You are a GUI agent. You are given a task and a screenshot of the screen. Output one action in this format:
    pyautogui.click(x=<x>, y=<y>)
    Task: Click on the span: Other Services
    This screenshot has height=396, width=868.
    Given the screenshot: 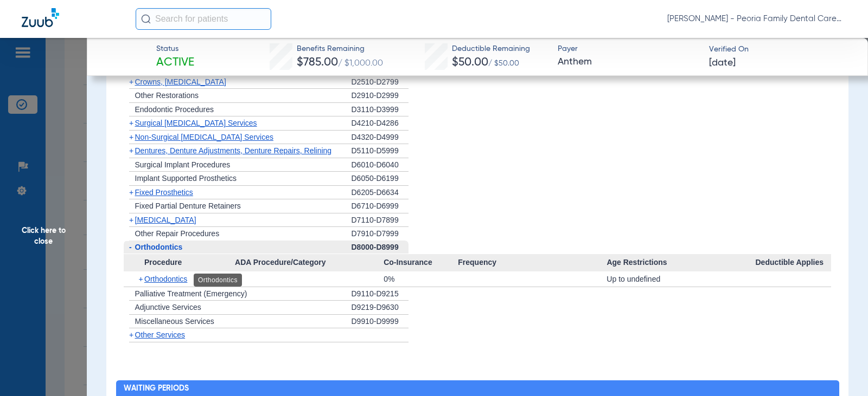 What is the action you would take?
    pyautogui.click(x=160, y=335)
    